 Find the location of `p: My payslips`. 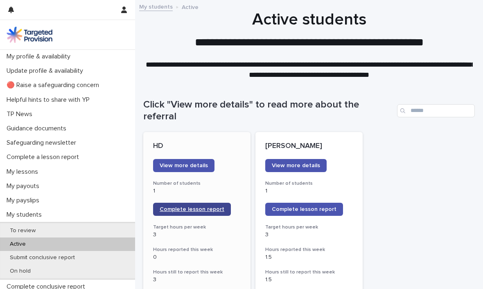

p: My payslips is located at coordinates (25, 200).